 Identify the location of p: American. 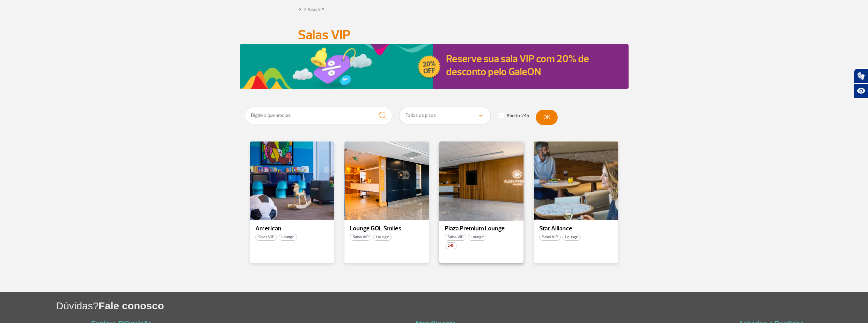
(292, 229).